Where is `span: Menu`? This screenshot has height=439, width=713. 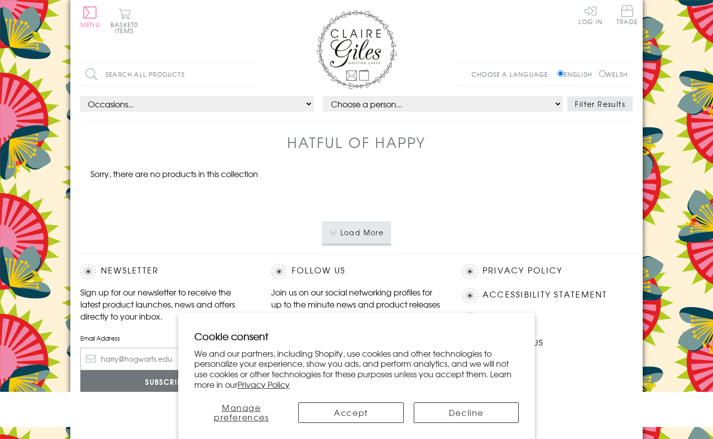 span: Menu is located at coordinates (90, 25).